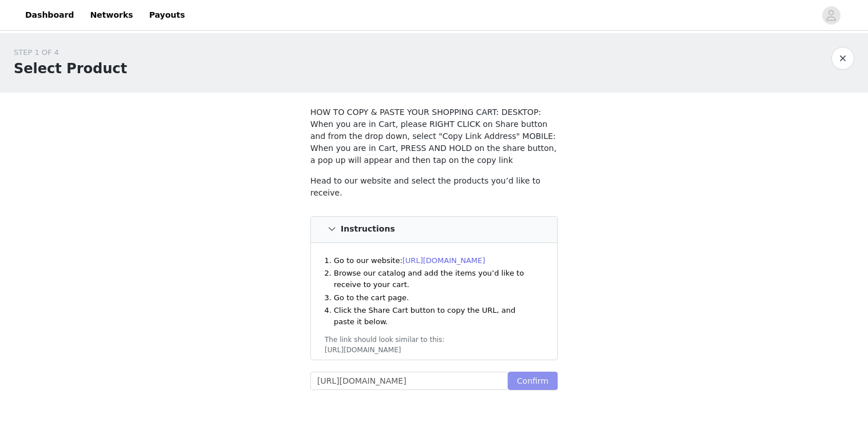 Image resolution: width=868 pixels, height=422 pixels. Describe the element at coordinates (367, 230) in the screenshot. I see `h4: Instructions` at that location.